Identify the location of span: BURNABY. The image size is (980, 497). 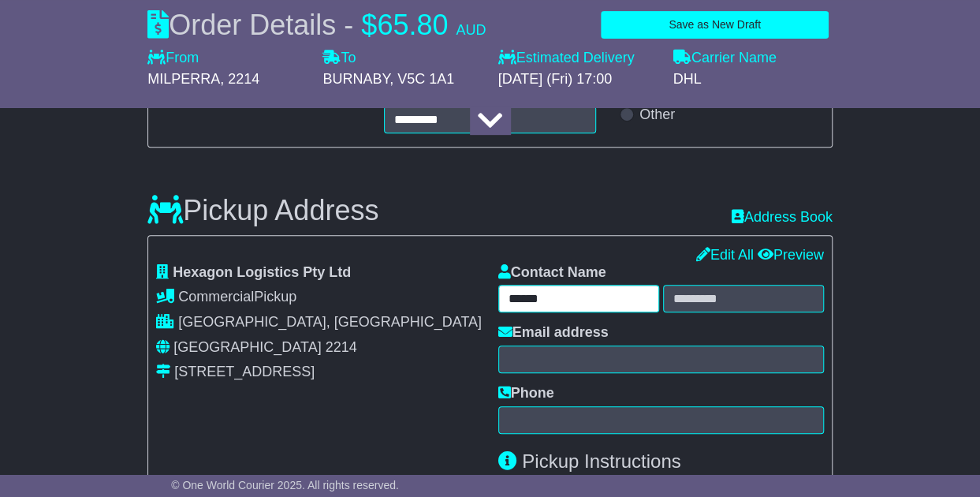
(355, 79).